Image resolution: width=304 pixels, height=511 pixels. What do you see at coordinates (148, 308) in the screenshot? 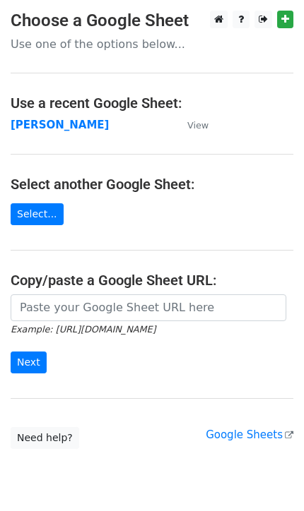
I see `input: Paste your Google Sheet URL here` at bounding box center [148, 308].